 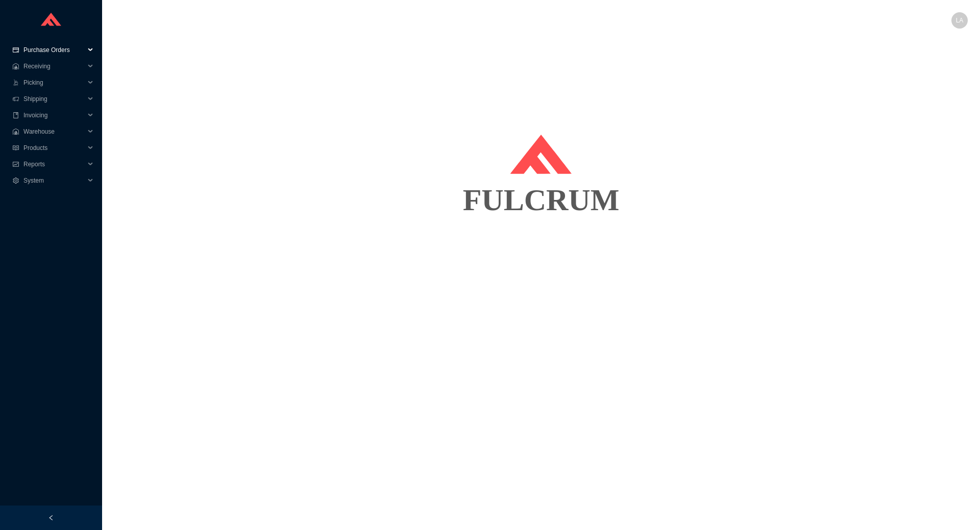 What do you see at coordinates (54, 148) in the screenshot?
I see `span: Products` at bounding box center [54, 148].